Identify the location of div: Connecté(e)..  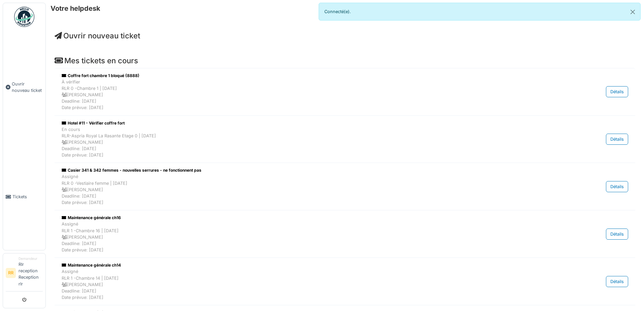
(479, 11).